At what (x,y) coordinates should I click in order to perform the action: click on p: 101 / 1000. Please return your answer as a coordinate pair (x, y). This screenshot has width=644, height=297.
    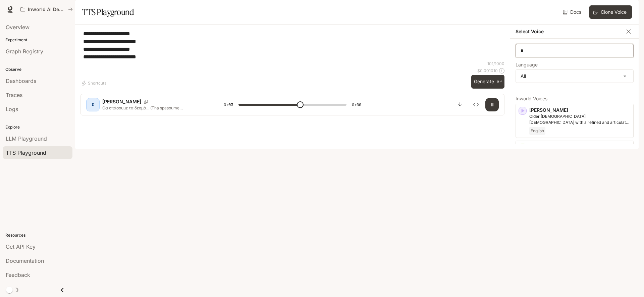
    Looking at the image, I should click on (496, 63).